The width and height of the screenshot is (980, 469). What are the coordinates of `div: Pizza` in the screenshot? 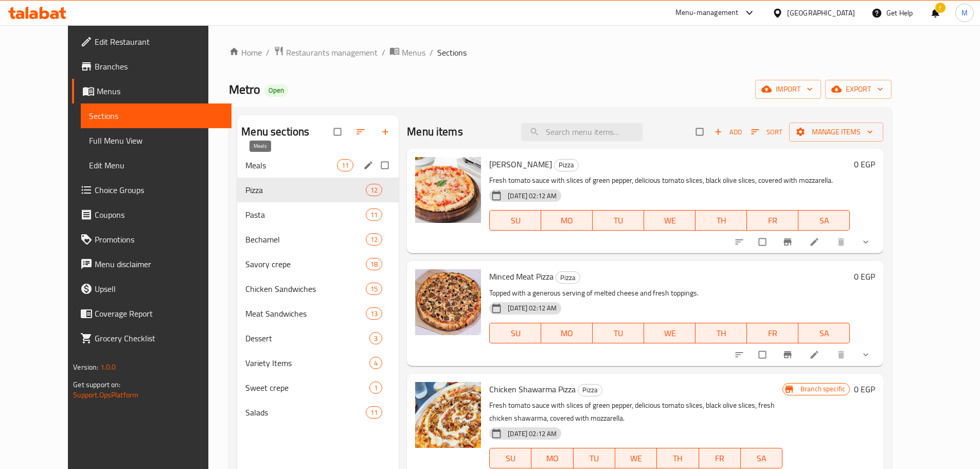 It's located at (590, 390).